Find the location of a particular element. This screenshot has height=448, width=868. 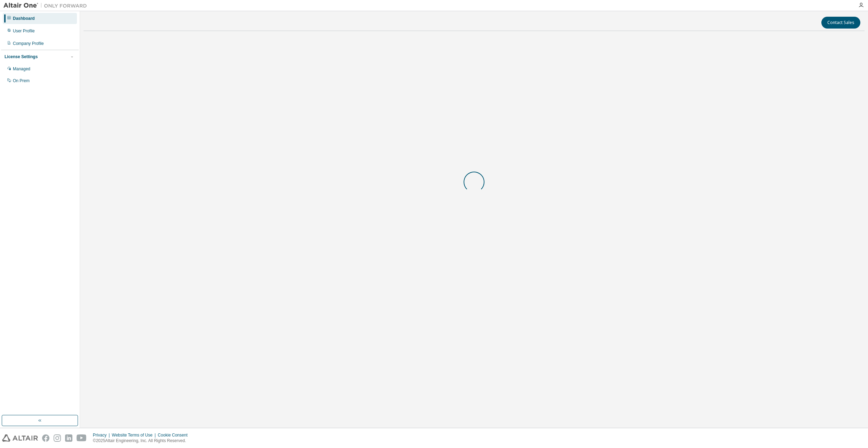

img: altair_logo.svg is located at coordinates (20, 438).